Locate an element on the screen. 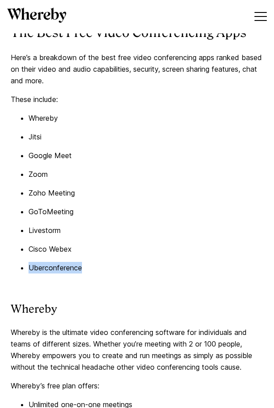 The image size is (274, 408). p: Whereby is located at coordinates (146, 118).